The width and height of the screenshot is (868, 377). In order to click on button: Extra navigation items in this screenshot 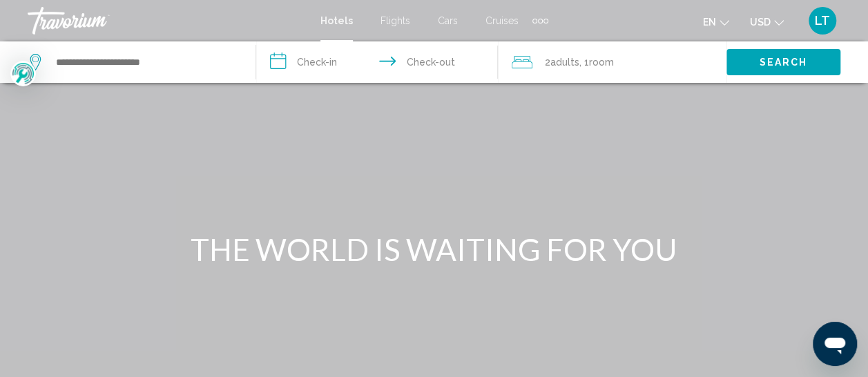, I will do `click(540, 21)`.